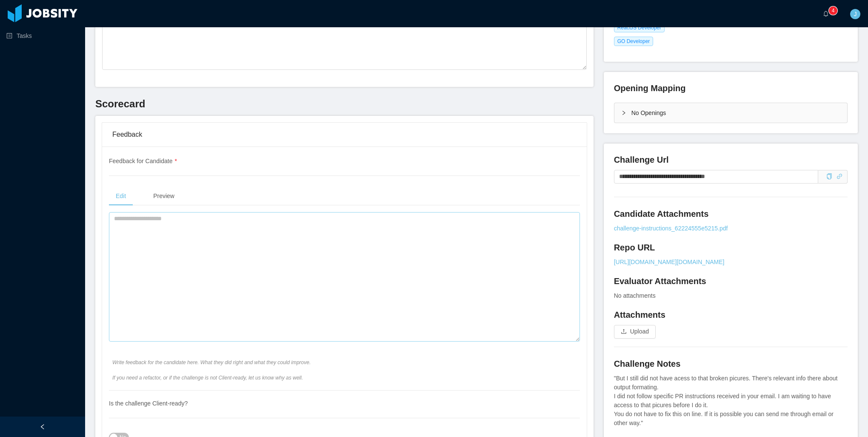 This screenshot has height=437, width=868. What do you see at coordinates (315, 370) in the screenshot?
I see `span: Write feedback for the candidate here. What they did right and what they could improve. If you ne...` at bounding box center [315, 370].